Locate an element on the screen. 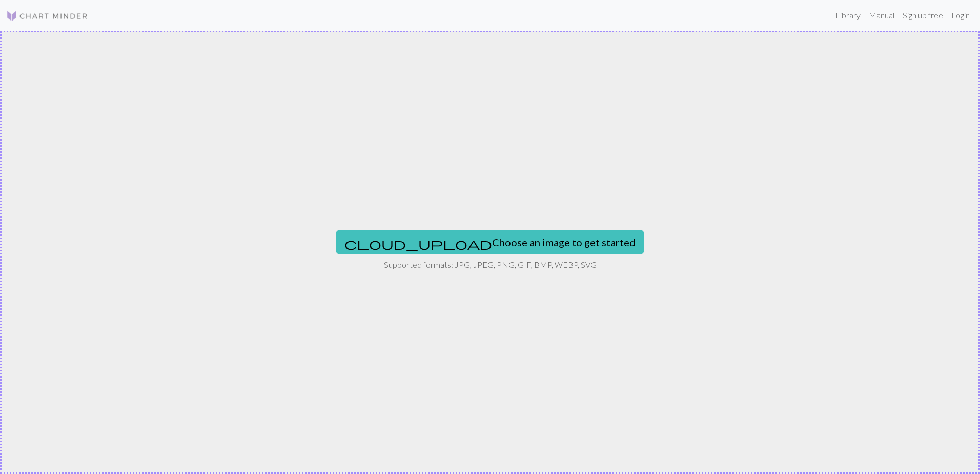 This screenshot has width=980, height=474. p: Supported formats: JPG, JPEG, PNG, GIF, BMP, WEBP, SVG is located at coordinates (490, 265).